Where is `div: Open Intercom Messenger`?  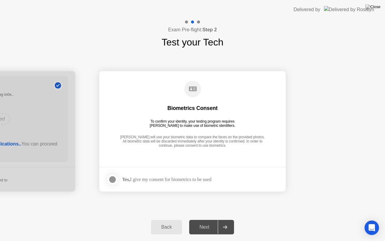
div: Open Intercom Messenger is located at coordinates (372, 227).